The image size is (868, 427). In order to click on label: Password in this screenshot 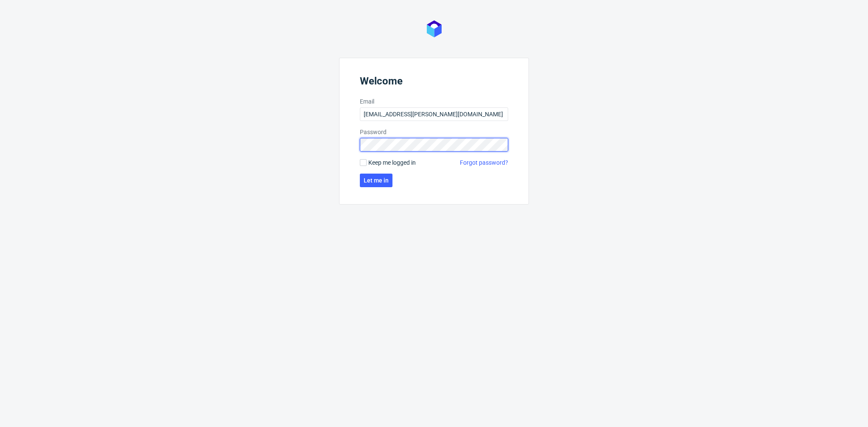, I will do `click(434, 132)`.